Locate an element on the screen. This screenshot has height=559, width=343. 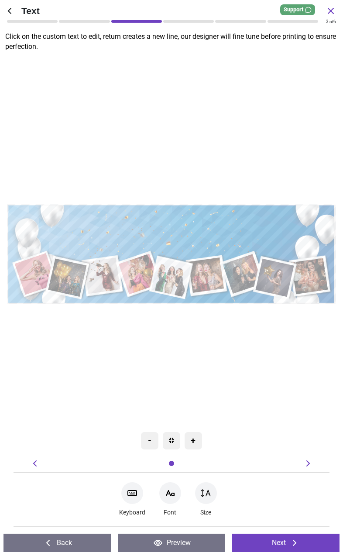
button: Next is located at coordinates (286, 542).